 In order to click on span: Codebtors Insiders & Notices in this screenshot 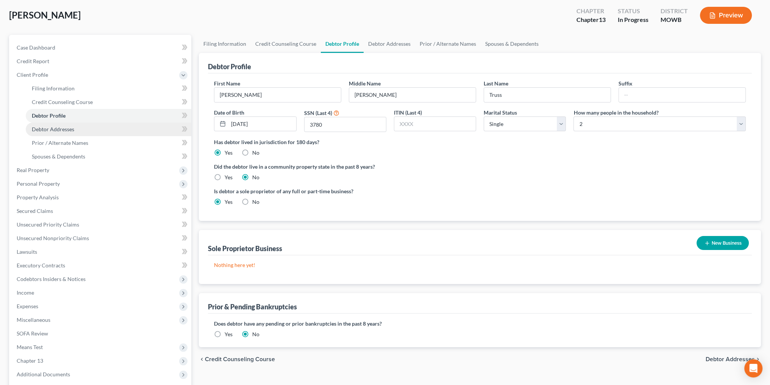, I will do `click(51, 279)`.